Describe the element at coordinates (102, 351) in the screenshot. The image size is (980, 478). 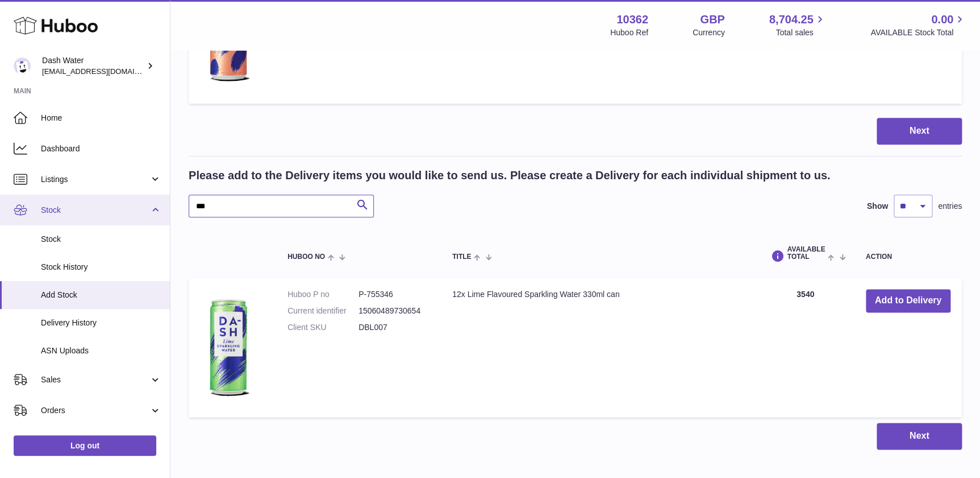
I see `span: ASN Uploads` at that location.